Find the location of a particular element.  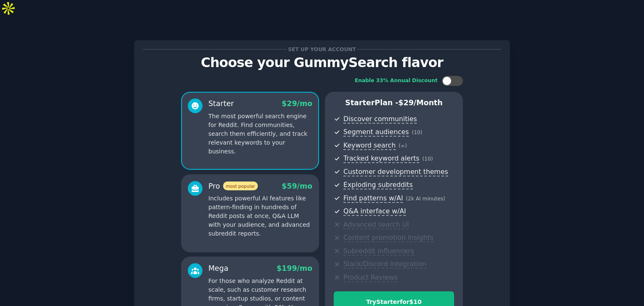

div: Starter is located at coordinates (221, 104).